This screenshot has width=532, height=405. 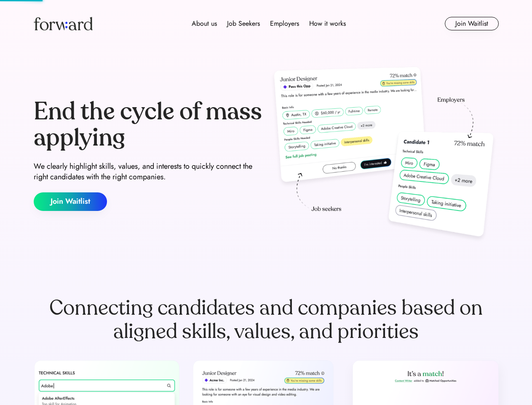 I want to click on img: hero-image.png, so click(x=384, y=155).